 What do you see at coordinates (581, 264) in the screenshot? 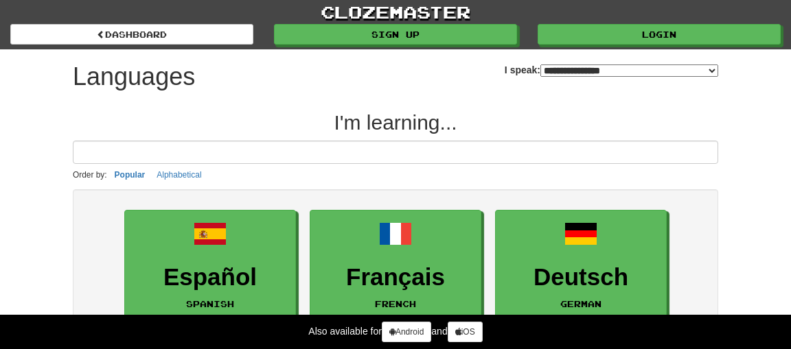
I see `a: DeutschGerman` at bounding box center [581, 264].